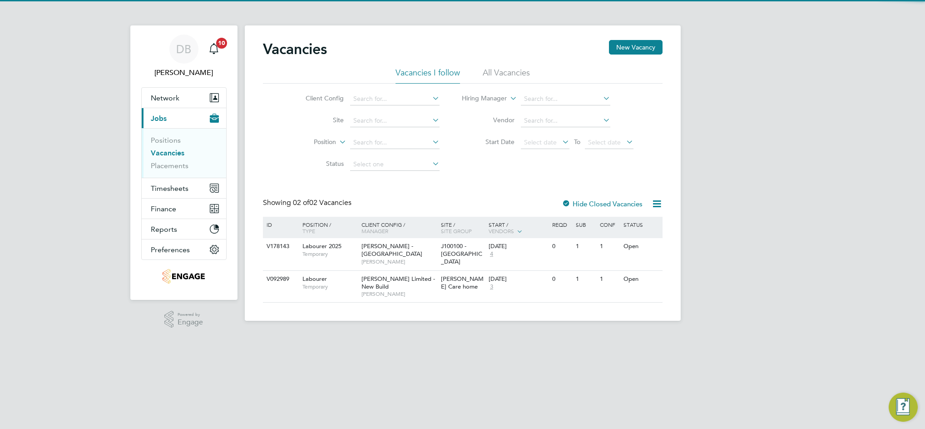 The width and height of the screenshot is (925, 429). Describe the element at coordinates (310, 142) in the screenshot. I see `label: Position` at that location.